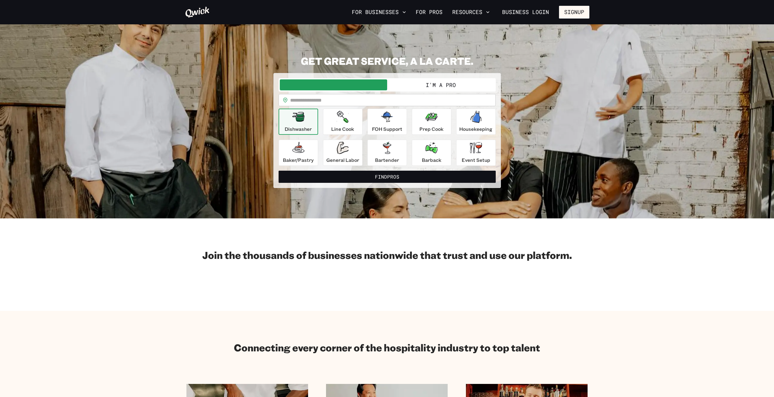  I want to click on p: Baker/Pastry, so click(298, 160).